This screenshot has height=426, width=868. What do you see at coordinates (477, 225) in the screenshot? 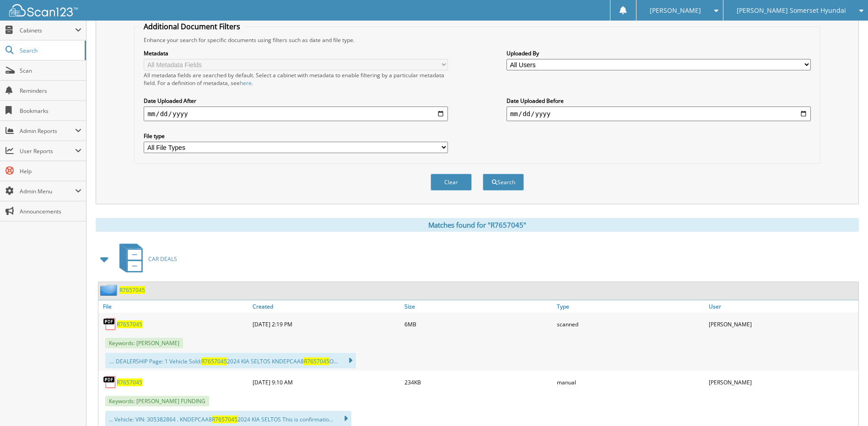
I see `div: Matches found for "R7657045"` at bounding box center [477, 225].